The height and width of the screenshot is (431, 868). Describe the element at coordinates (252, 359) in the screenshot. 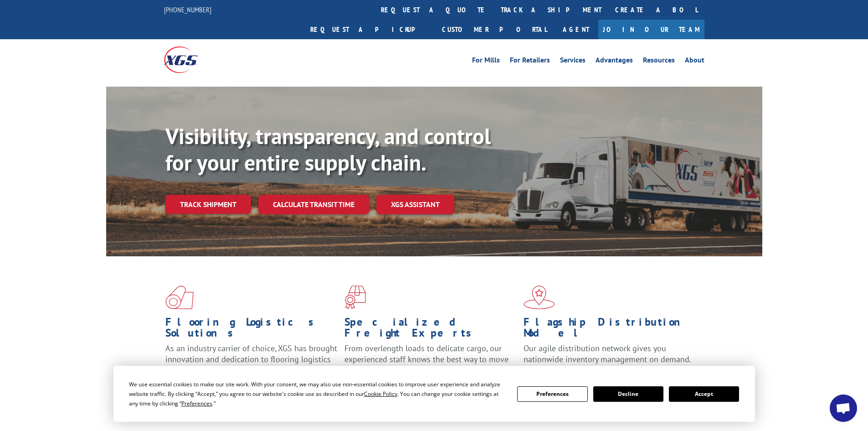

I see `span: As an industry carrier of choice, XGS has brought innovation and dedication to flooring logistics...` at that location.